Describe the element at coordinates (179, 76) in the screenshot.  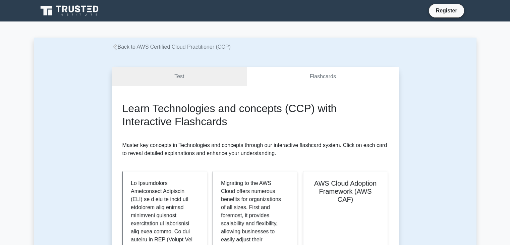
I see `a: Test` at that location.